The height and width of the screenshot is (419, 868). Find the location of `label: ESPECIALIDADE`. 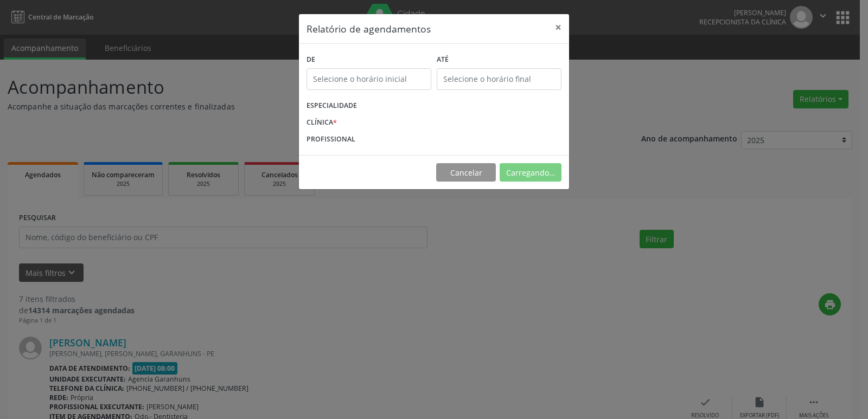

label: ESPECIALIDADE is located at coordinates (332, 106).